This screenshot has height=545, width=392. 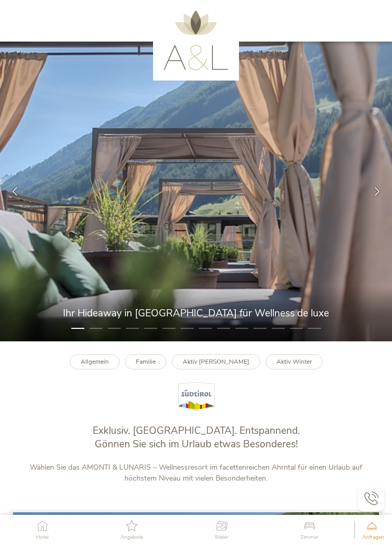 I want to click on b: Aktiv Winter, so click(x=294, y=362).